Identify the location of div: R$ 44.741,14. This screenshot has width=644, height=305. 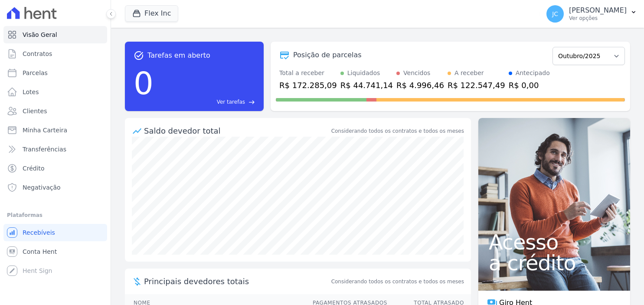
(367, 85).